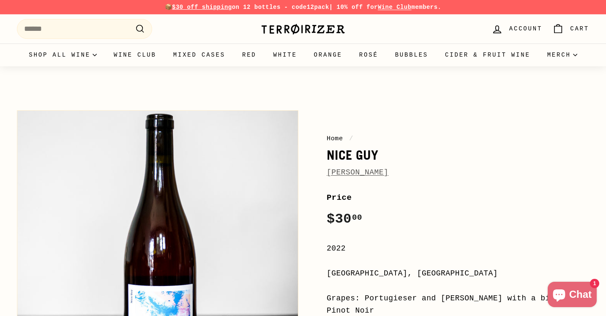 The height and width of the screenshot is (316, 606). Describe the element at coordinates (318, 7) in the screenshot. I see `strong: 12pack` at that location.